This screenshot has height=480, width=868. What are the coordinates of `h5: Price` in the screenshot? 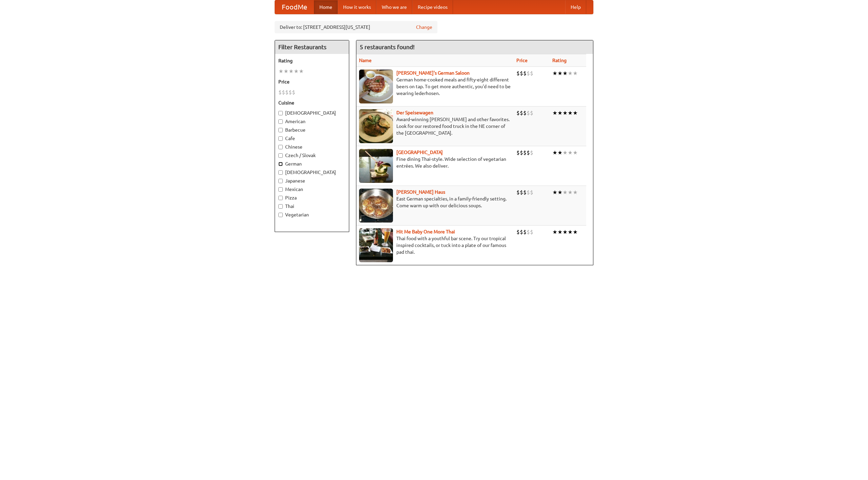 It's located at (312, 82).